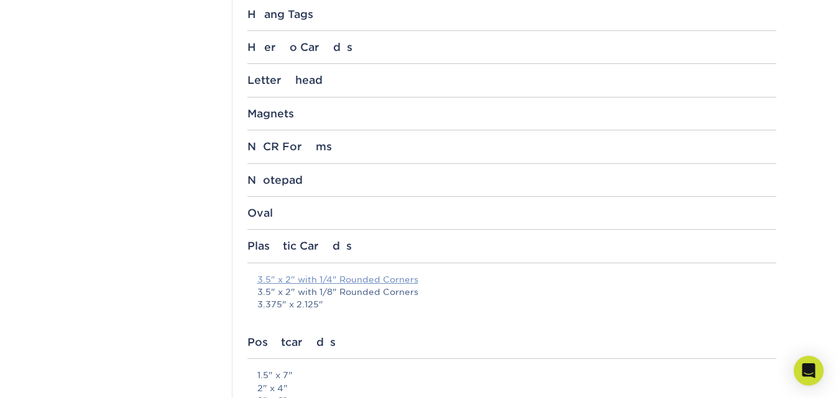  Describe the element at coordinates (511, 342) in the screenshot. I see `div: Postcards` at that location.